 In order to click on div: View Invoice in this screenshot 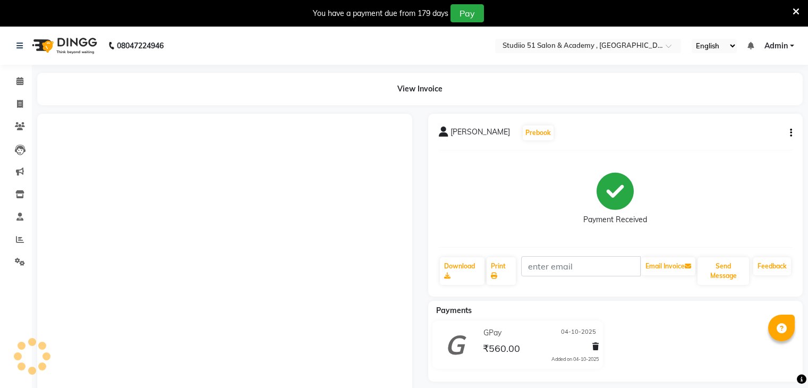, I will do `click(420, 89)`.